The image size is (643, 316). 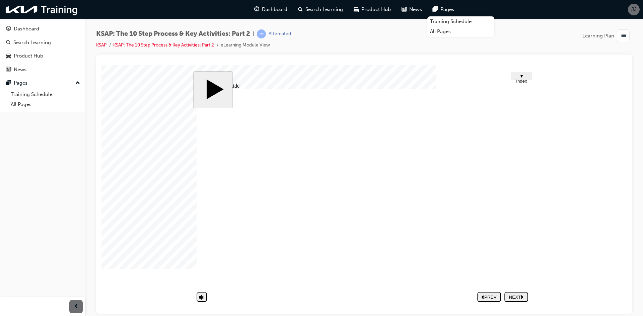 What do you see at coordinates (623, 36) in the screenshot?
I see `span: list-icon` at bounding box center [623, 36].